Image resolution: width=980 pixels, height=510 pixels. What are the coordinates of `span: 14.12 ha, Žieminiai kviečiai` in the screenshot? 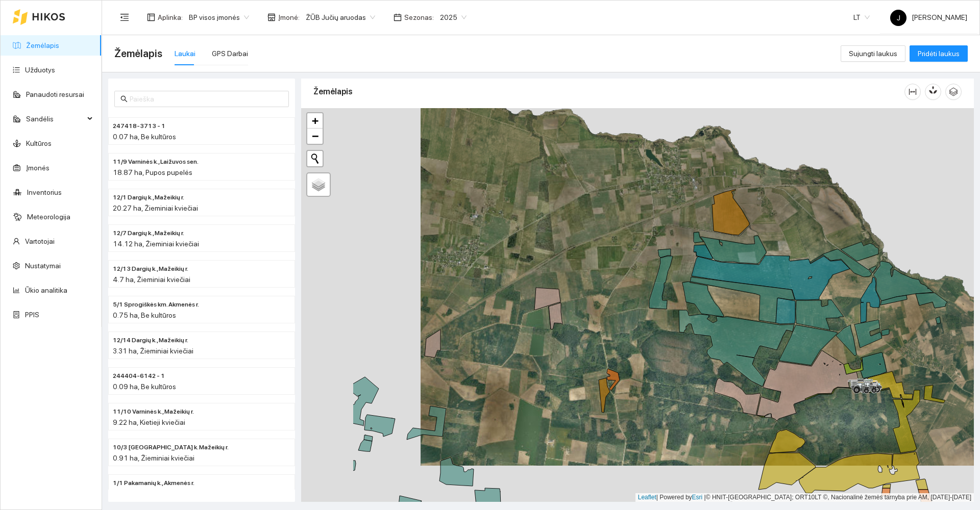 It's located at (155, 244).